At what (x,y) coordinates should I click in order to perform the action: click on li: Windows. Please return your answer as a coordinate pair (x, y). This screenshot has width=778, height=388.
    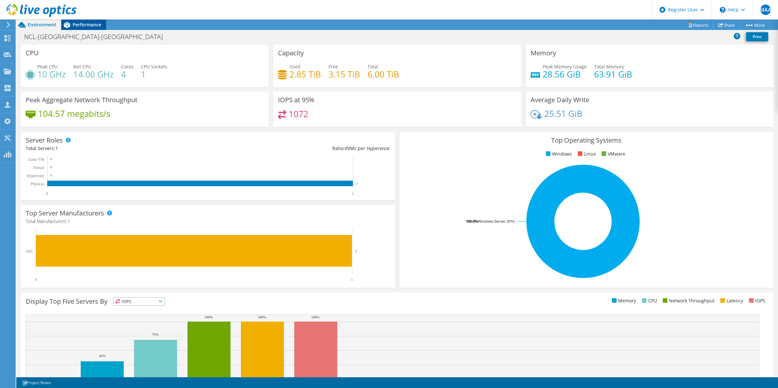
    Looking at the image, I should click on (558, 154).